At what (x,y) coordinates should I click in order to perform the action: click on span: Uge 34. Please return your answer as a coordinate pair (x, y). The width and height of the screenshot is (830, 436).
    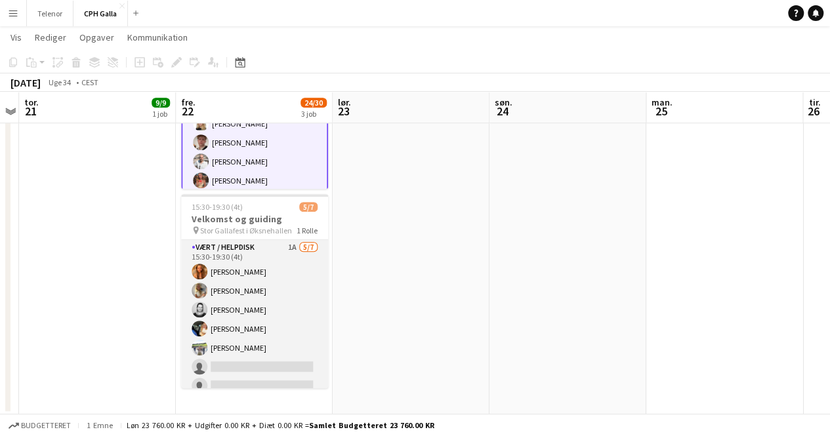
    Looking at the image, I should click on (60, 82).